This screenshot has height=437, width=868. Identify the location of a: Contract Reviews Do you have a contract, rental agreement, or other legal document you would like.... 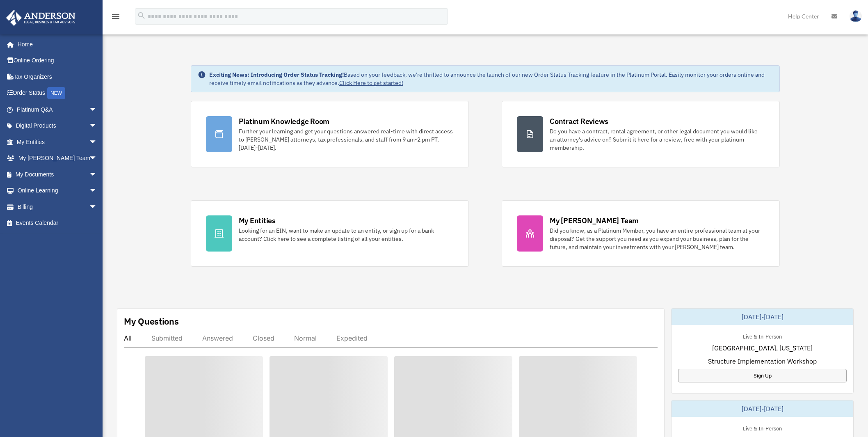
(641, 134).